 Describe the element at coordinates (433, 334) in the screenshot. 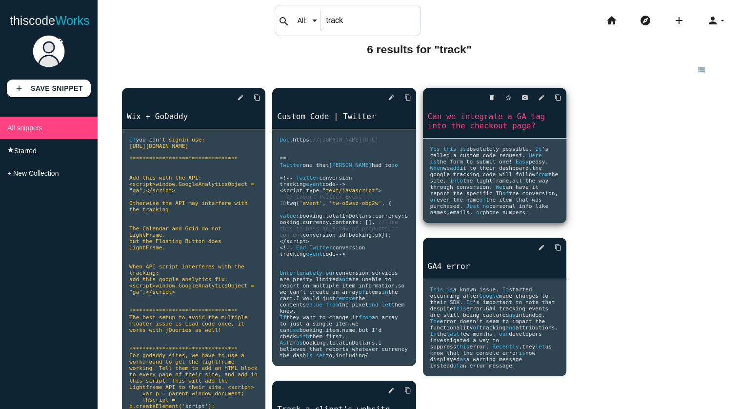

I see `span: In` at that location.